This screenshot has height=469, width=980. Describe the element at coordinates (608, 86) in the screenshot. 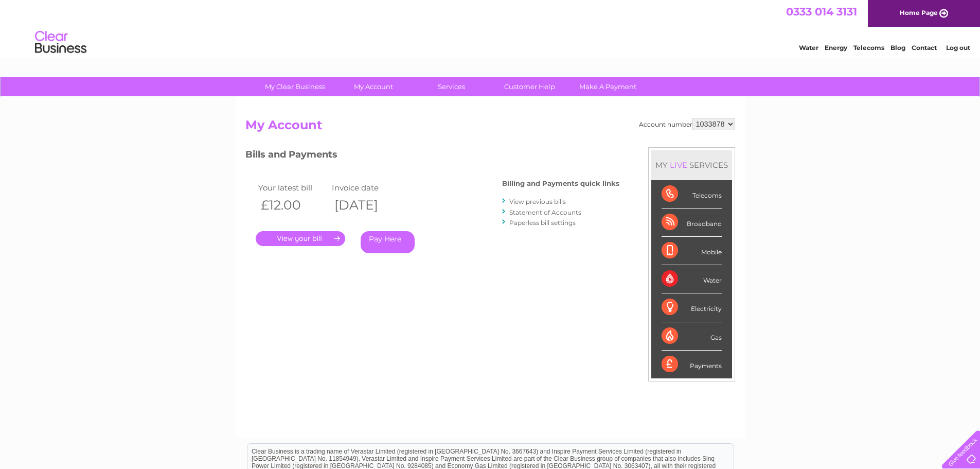

I see `a: Make A Payment` at that location.